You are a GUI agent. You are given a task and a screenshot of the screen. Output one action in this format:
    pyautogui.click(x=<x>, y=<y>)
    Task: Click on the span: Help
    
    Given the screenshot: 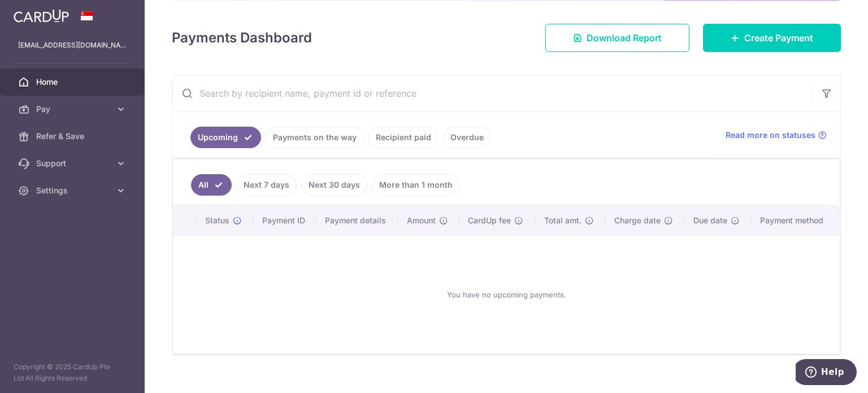 What is the action you would take?
    pyautogui.click(x=37, y=13)
    